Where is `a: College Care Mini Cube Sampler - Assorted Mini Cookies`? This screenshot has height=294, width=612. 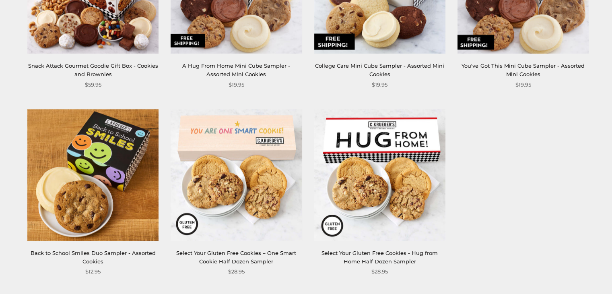
a: College Care Mini Cube Sampler - Assorted Mini Cookies is located at coordinates (379, 70).